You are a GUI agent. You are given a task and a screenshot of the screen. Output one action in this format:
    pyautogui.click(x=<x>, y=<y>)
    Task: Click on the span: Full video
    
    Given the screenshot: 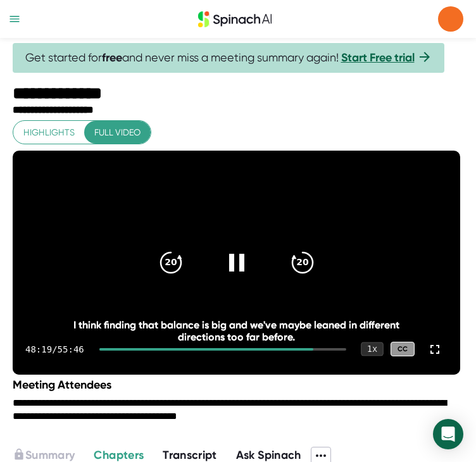 What is the action you would take?
    pyautogui.click(x=117, y=132)
    